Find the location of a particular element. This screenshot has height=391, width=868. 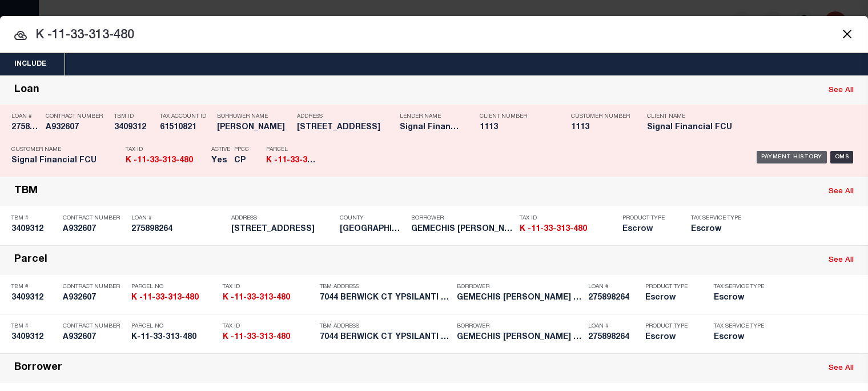

p: Borrower Name is located at coordinates (254, 116).